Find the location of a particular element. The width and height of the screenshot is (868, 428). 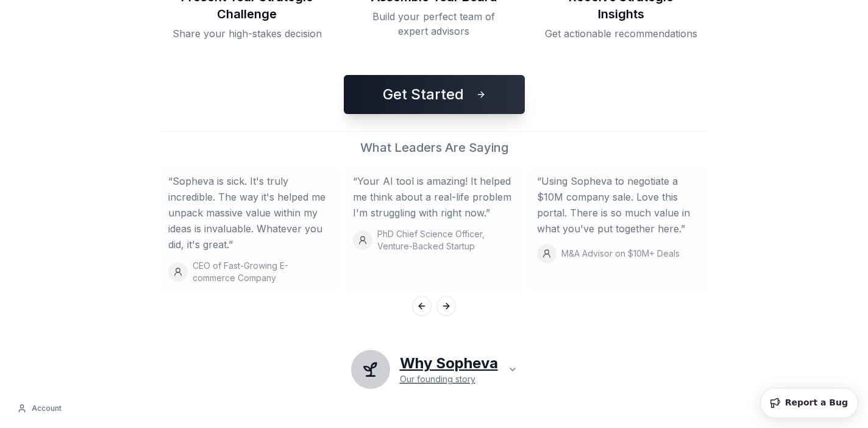

p: M&A Advisor on $10M+ Deals is located at coordinates (620, 253).